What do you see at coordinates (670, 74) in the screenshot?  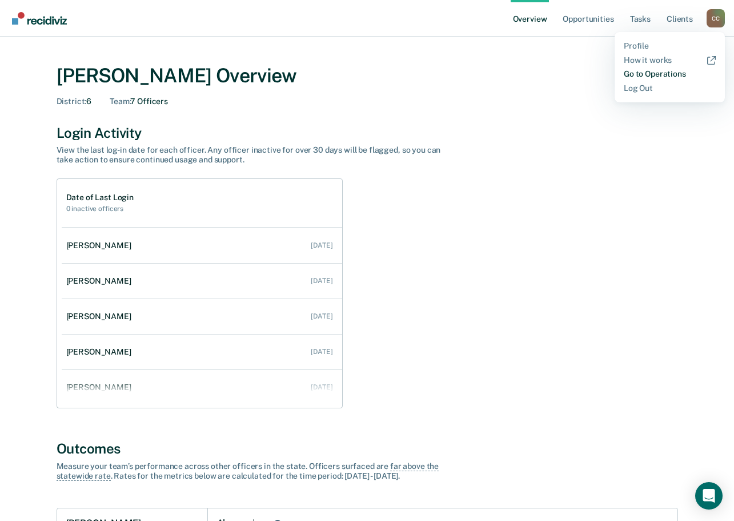 I see `a: Go to Operations` at bounding box center [670, 74].